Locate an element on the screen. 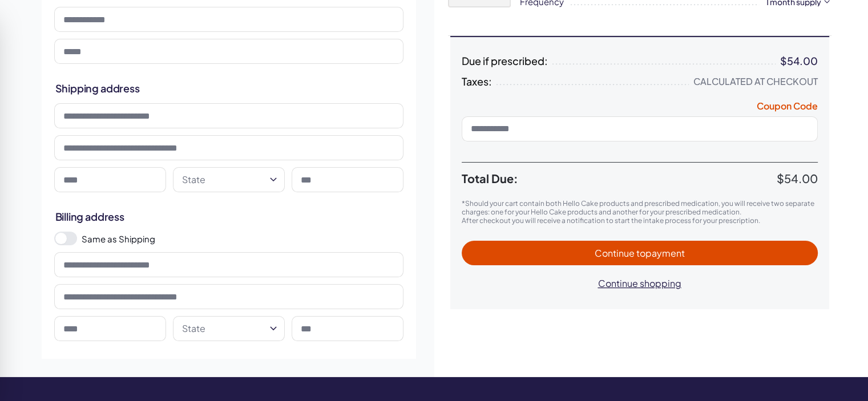 This screenshot has width=868, height=401. h2: Billing address is located at coordinates (229, 217).